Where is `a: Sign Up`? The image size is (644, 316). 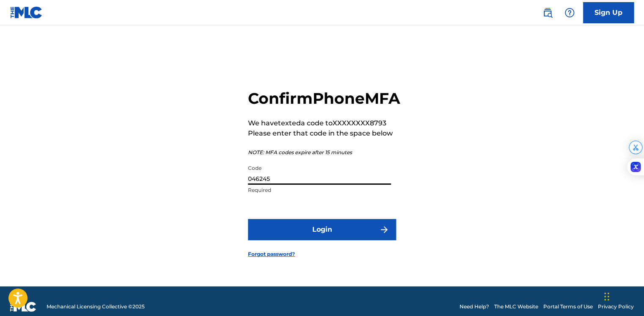 a: Sign Up is located at coordinates (608, 12).